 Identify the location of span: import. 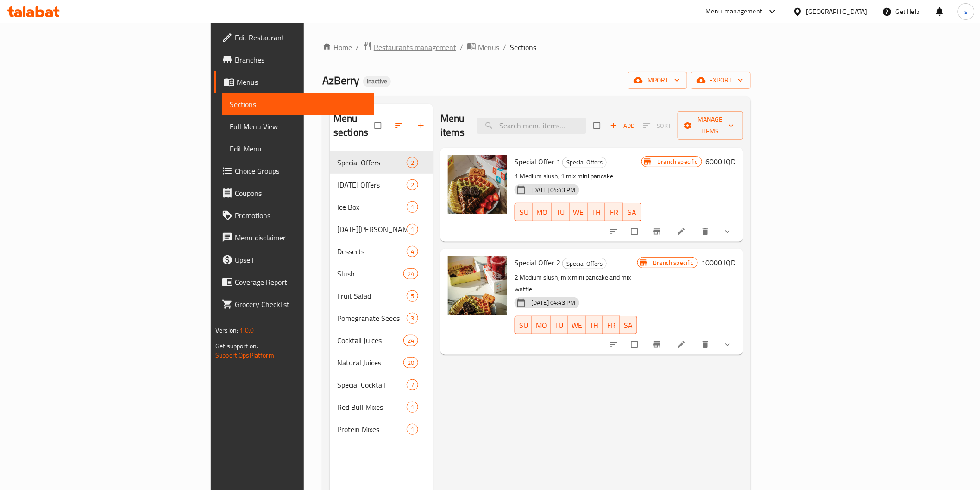
(658, 80).